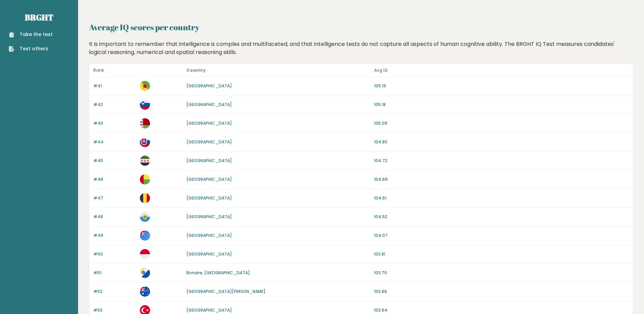 This screenshot has width=644, height=314. What do you see at coordinates (39, 17) in the screenshot?
I see `a: Brght` at bounding box center [39, 17].